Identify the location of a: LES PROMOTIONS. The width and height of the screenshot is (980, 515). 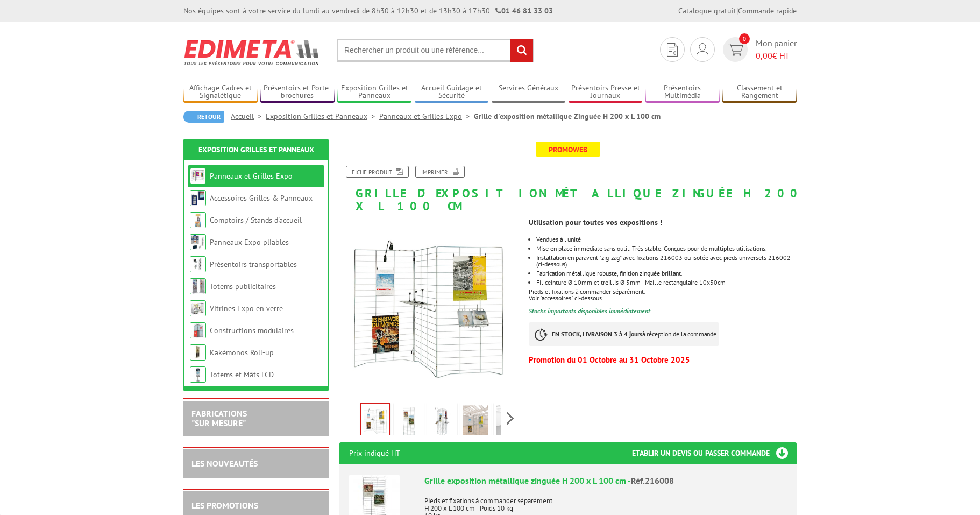
(225, 505).